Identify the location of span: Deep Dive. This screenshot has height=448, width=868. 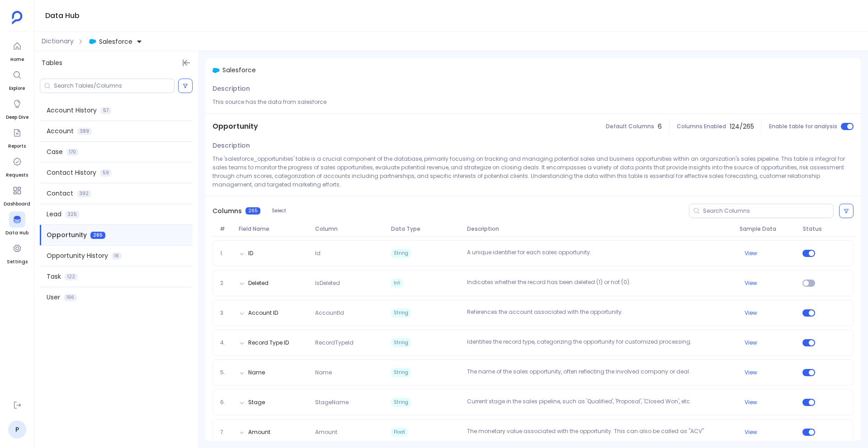
(17, 117).